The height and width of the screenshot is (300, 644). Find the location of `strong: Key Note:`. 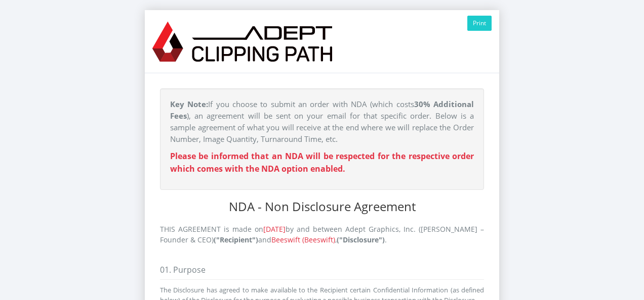

strong: Key Note: is located at coordinates (189, 104).